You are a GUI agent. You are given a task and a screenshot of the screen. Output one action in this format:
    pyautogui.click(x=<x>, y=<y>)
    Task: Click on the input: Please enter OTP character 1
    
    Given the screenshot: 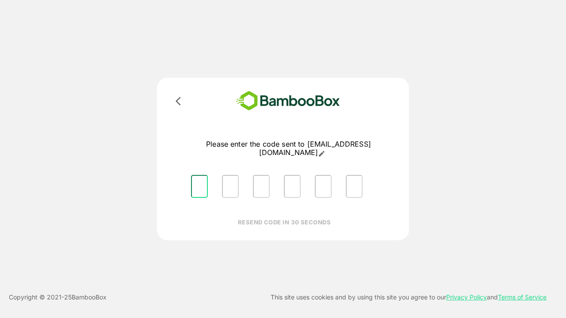 What is the action you would take?
    pyautogui.click(x=199, y=187)
    